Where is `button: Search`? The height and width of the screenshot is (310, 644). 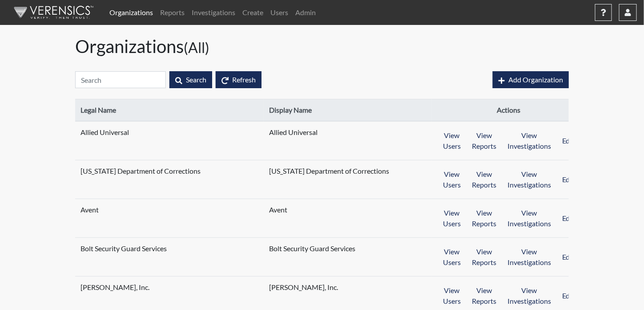 button: Search is located at coordinates (191, 80).